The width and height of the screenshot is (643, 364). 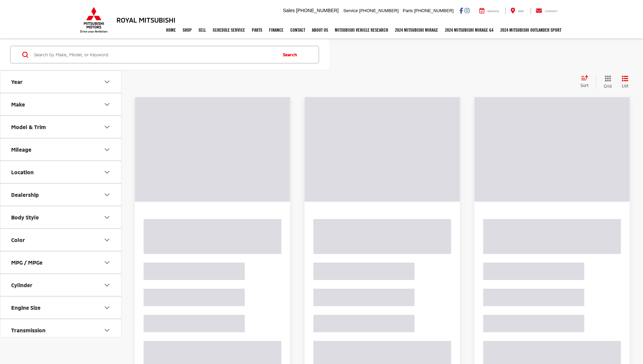 I want to click on button: YearYear, so click(x=61, y=82).